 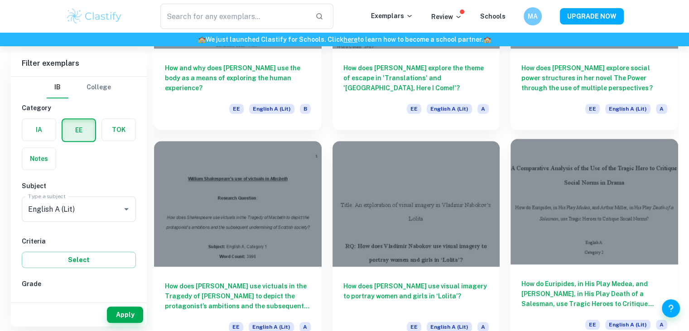 What do you see at coordinates (79, 284) in the screenshot?
I see `h6: Grade` at bounding box center [79, 284].